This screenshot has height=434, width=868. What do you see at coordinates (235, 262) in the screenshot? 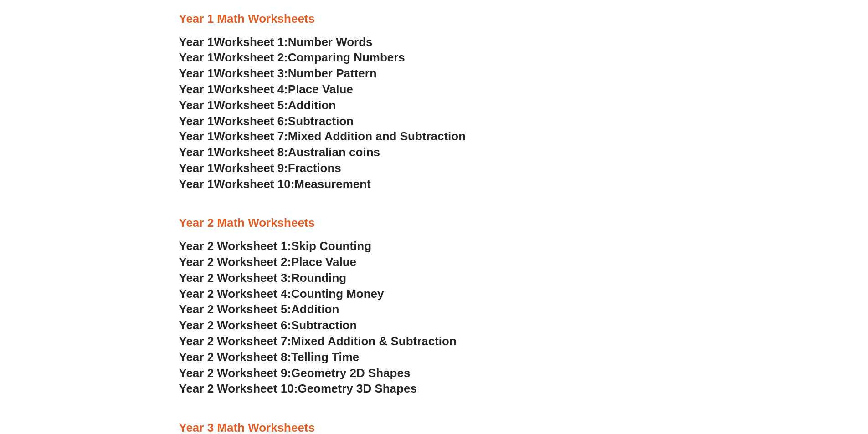
I see `span: Year 2 Worksheet 2:` at bounding box center [235, 262].